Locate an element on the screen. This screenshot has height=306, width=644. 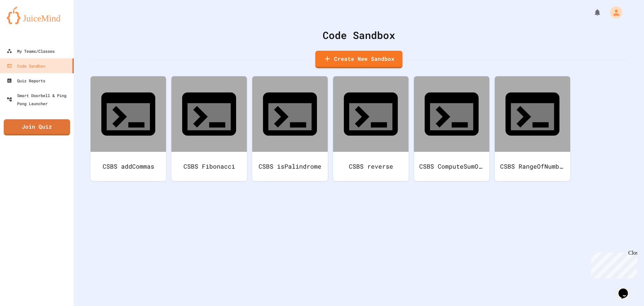
div: CSBS Fibonacci is located at coordinates (209, 166).